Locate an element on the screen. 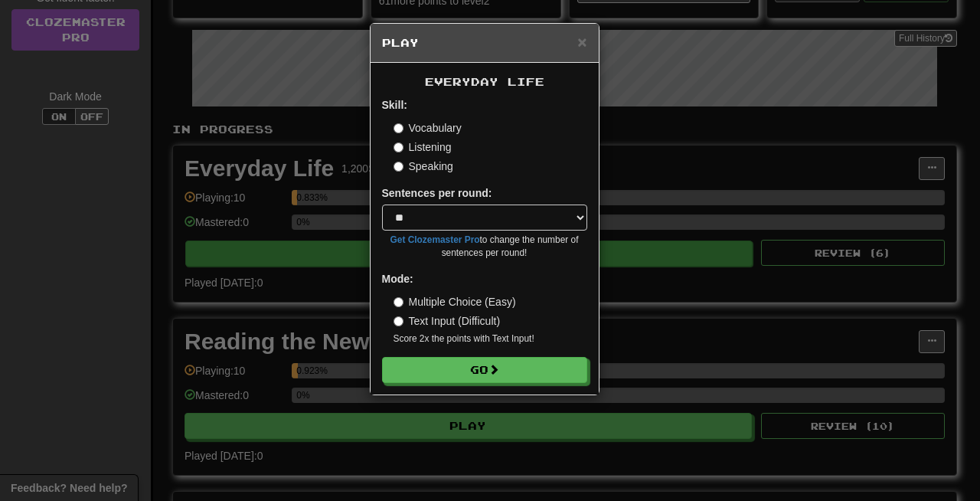 The height and width of the screenshot is (501, 980). label: Multiple Choice (Easy) is located at coordinates (455, 302).